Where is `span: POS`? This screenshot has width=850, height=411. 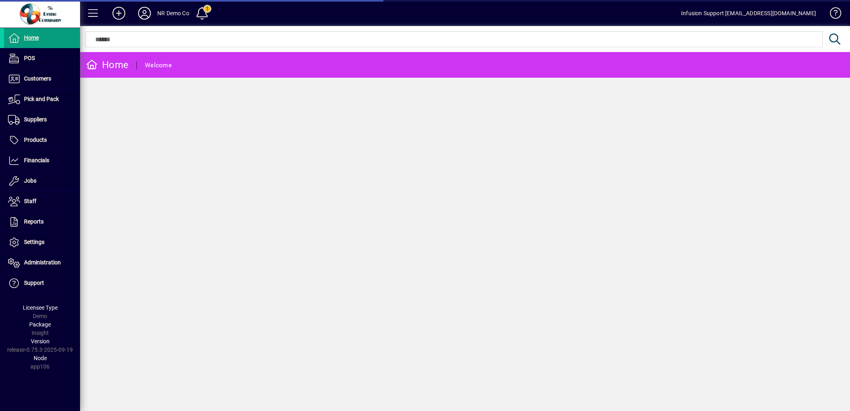
span: POS is located at coordinates (29, 58).